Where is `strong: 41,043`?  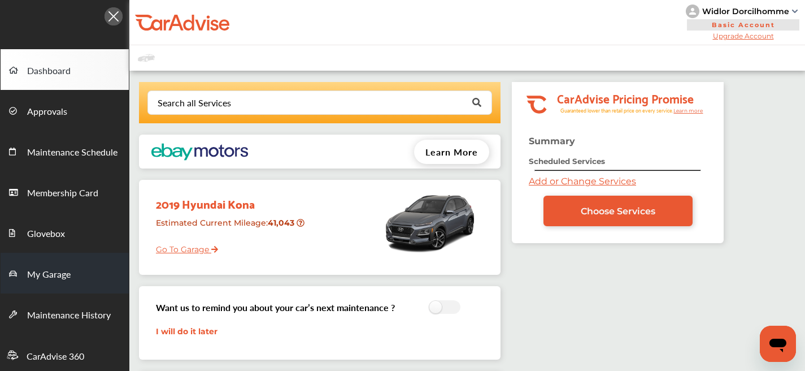 strong: 41,043 is located at coordinates (282, 223).